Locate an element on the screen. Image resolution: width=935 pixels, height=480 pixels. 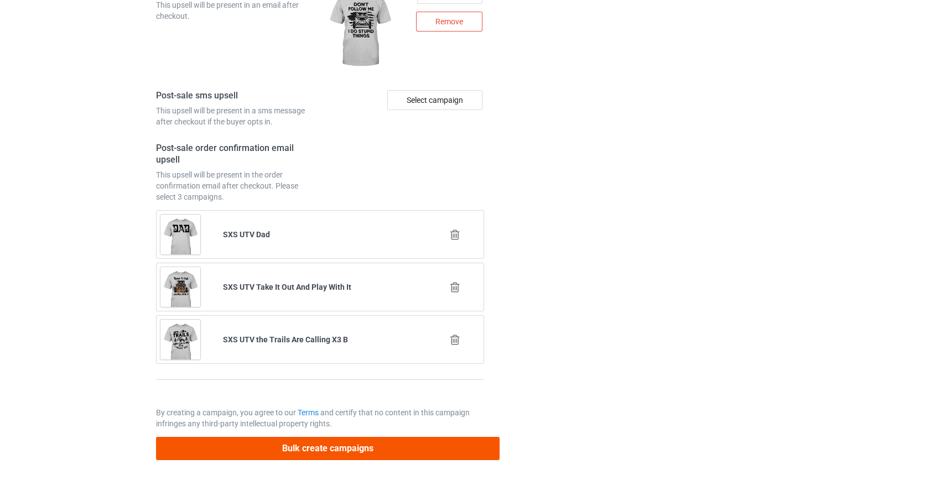
b: SXS UTV Dad is located at coordinates (246, 235).